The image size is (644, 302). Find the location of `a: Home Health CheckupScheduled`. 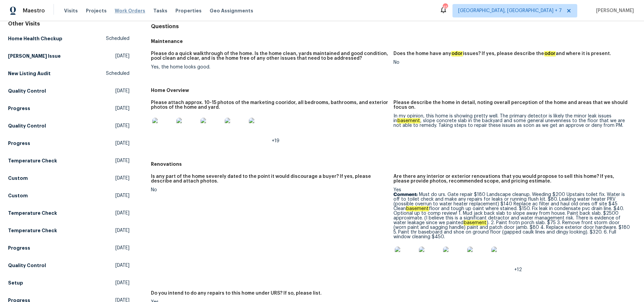

a: Home Health CheckupScheduled is located at coordinates (69, 38).